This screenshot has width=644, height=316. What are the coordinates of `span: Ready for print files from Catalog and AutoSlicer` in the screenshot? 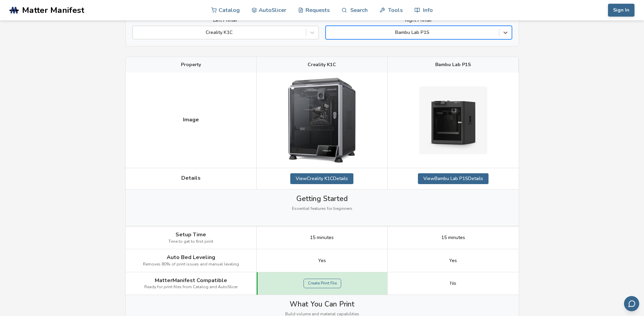 It's located at (191, 287).